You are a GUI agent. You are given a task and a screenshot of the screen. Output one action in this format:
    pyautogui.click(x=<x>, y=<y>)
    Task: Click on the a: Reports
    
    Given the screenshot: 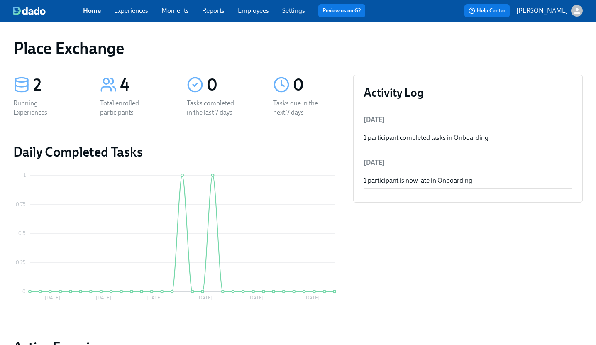 What is the action you would take?
    pyautogui.click(x=213, y=10)
    